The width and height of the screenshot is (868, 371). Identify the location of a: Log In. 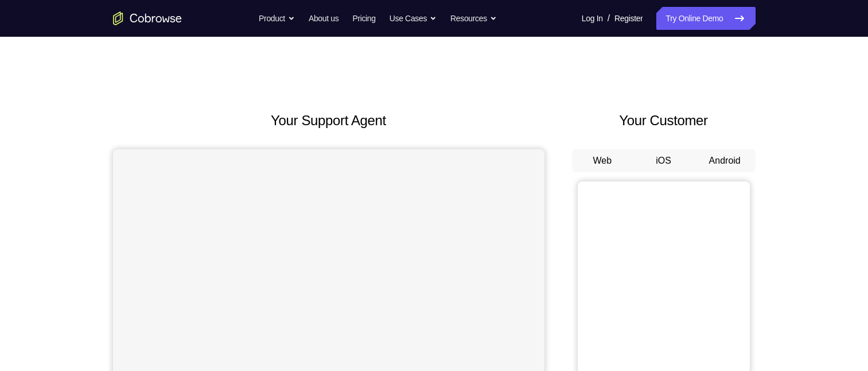
(592, 19).